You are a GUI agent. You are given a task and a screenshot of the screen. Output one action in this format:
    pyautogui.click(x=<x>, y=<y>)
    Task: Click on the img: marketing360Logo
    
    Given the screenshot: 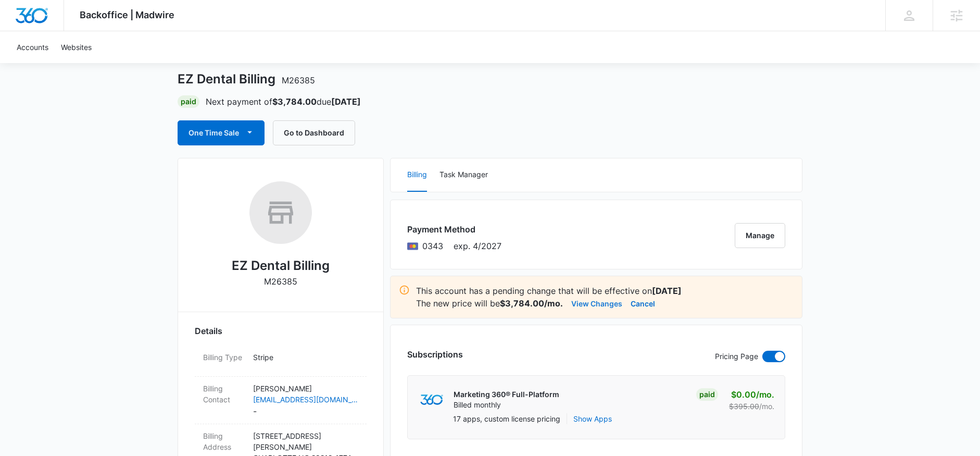 What is the action you would take?
    pyautogui.click(x=431, y=400)
    